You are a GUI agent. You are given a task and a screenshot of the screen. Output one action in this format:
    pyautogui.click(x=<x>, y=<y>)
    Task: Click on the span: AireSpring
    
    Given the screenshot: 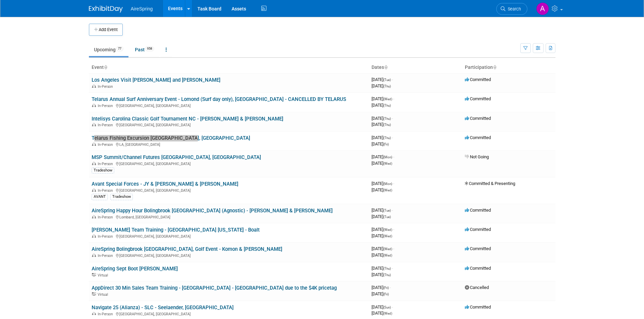 What is the action you would take?
    pyautogui.click(x=142, y=9)
    